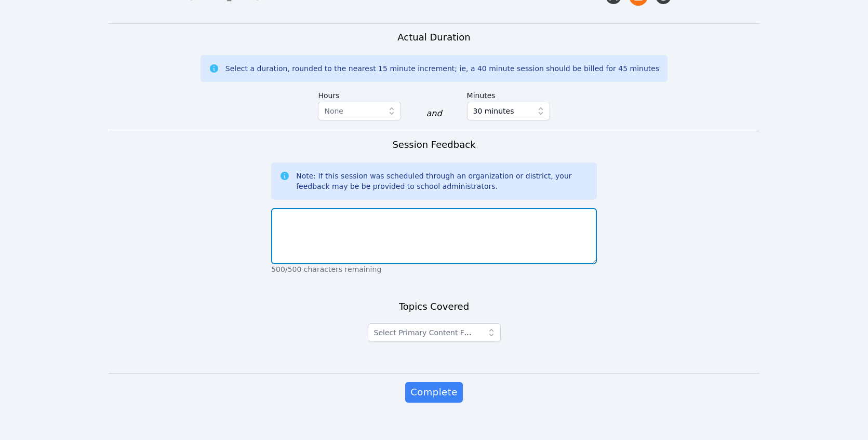 This screenshot has width=868, height=440. Describe the element at coordinates (434, 392) in the screenshot. I see `button: Complete` at that location.